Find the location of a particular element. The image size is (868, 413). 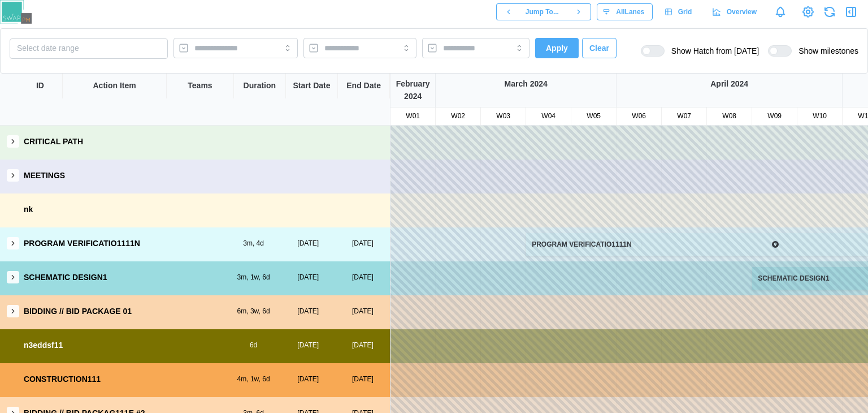

a: Overview is located at coordinates (735, 12).